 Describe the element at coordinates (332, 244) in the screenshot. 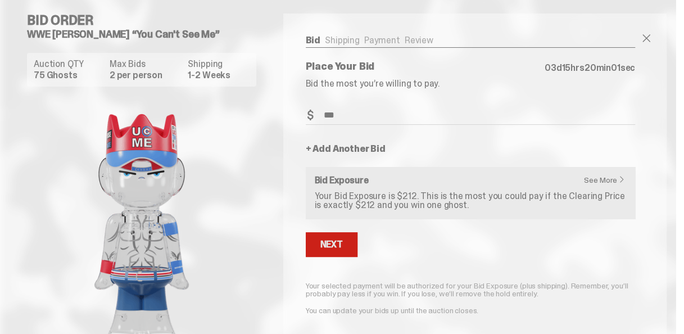

I see `div: Next` at that location.